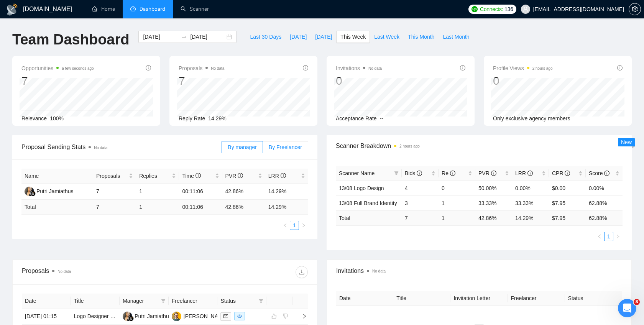  I want to click on th: Replies, so click(158, 176).